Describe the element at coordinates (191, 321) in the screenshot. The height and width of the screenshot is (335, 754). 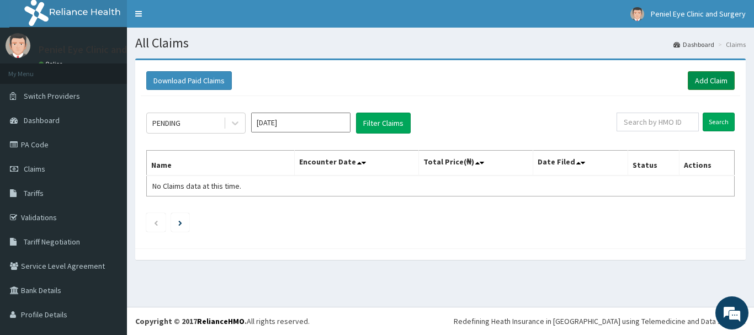
I see `strong: Copyright © 2017 .` at that location.